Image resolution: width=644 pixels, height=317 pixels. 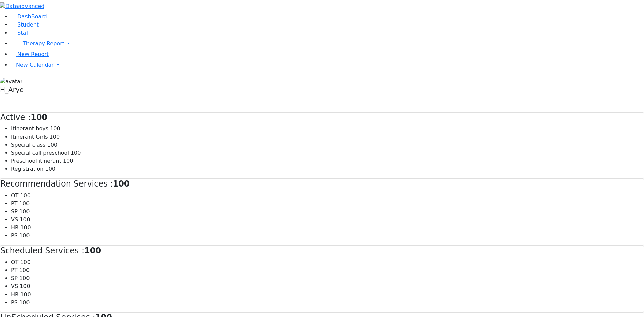 What do you see at coordinates (36, 161) in the screenshot?
I see `span: Preschool itinerant` at bounding box center [36, 161].